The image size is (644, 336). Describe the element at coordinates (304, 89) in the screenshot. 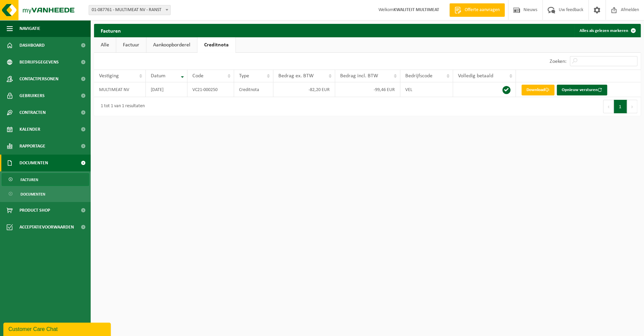

I see `td: -82,20 EUR` at that location.